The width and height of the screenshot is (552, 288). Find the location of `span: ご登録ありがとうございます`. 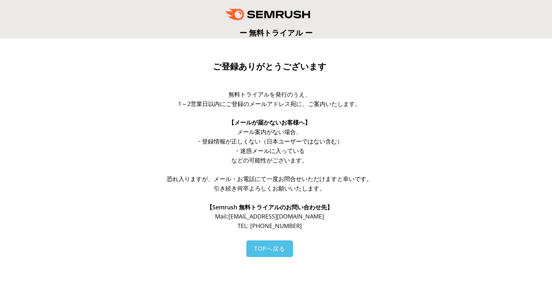

span: ご登録ありがとうございます is located at coordinates (269, 67).